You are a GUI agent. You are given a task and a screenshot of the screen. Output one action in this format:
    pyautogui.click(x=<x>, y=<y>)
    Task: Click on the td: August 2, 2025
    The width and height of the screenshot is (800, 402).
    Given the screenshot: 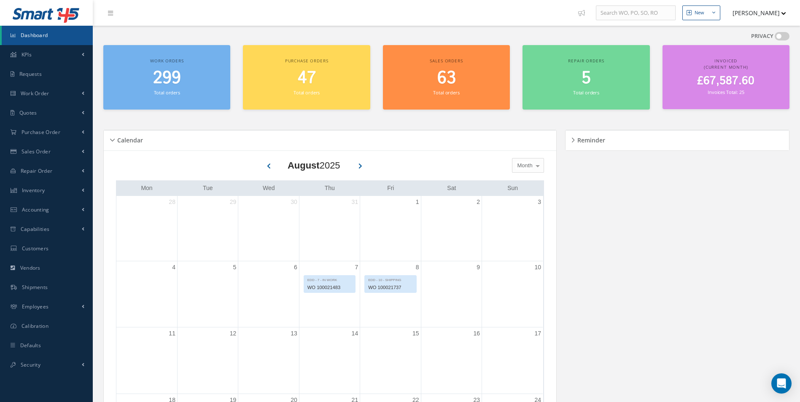 What is the action you would take?
    pyautogui.click(x=451, y=228)
    